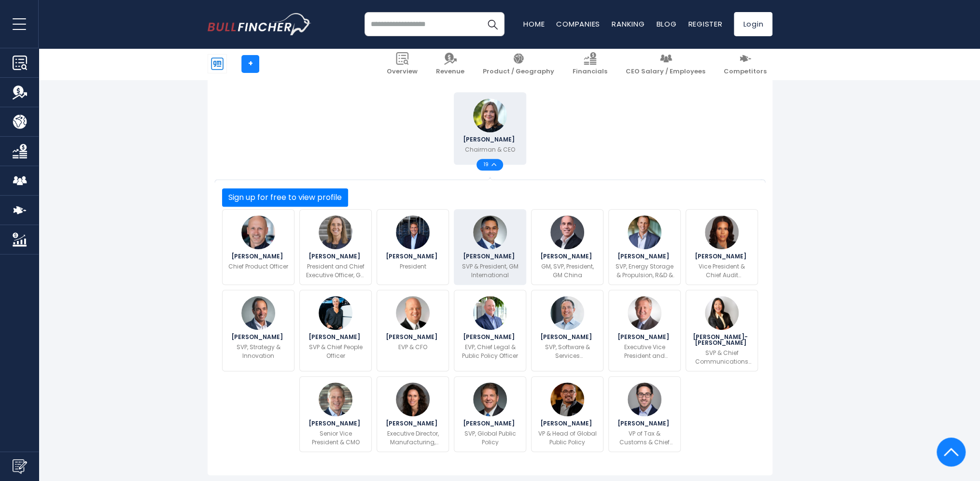 This screenshot has width=980, height=481. What do you see at coordinates (704, 23) in the screenshot?
I see `a: Register` at bounding box center [704, 23].